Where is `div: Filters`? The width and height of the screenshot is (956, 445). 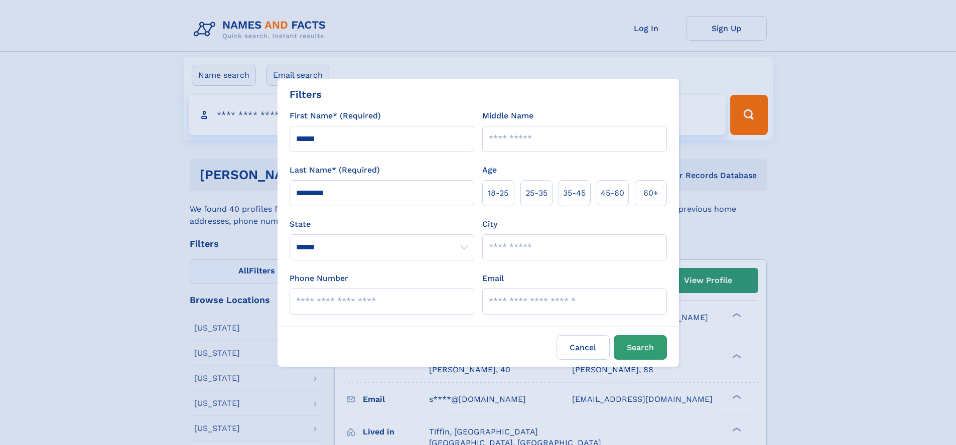 div: Filters is located at coordinates (306, 94).